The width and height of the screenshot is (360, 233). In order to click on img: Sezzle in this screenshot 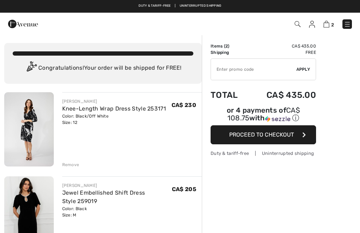, I will do `click(278, 119)`.